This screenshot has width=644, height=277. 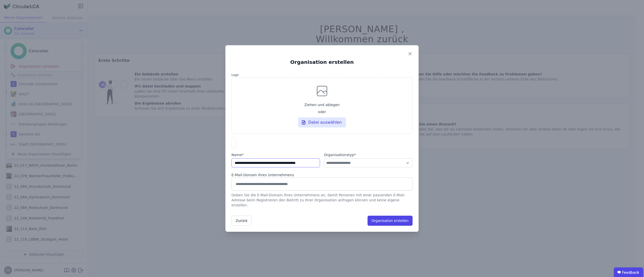 I want to click on h6: Organisation erstellen, so click(x=322, y=62).